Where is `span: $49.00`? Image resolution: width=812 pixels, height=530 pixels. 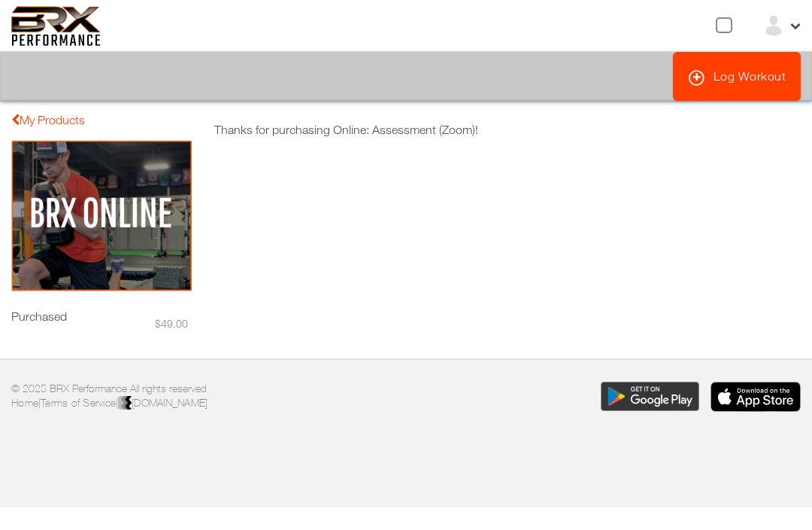
span: $49.00 is located at coordinates (172, 323).